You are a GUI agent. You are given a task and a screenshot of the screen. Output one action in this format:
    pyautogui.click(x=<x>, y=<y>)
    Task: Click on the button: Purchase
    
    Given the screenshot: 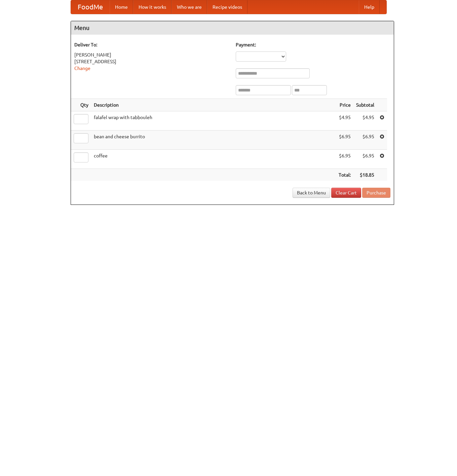 What is the action you would take?
    pyautogui.click(x=376, y=193)
    